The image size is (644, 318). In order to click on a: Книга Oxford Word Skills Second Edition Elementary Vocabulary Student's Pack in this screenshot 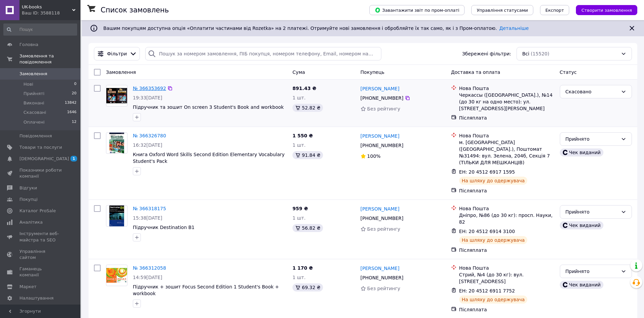, I will do `click(209, 158)`.